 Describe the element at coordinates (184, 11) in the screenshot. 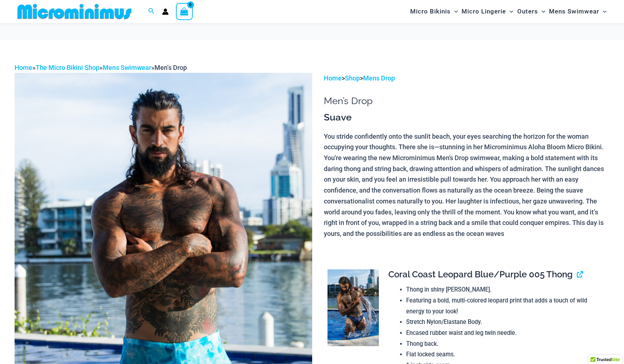

I see `a: View Shopping Cart, empty` at that location.